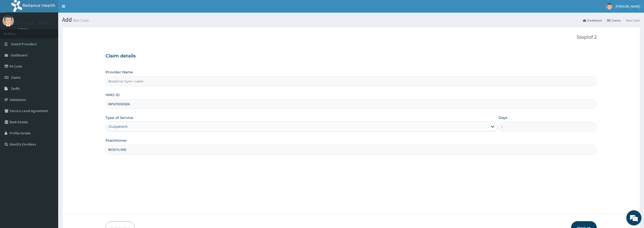 Image resolution: width=644 pixels, height=228 pixels. Describe the element at coordinates (351, 20) in the screenshot. I see `h1: Add` at that location.